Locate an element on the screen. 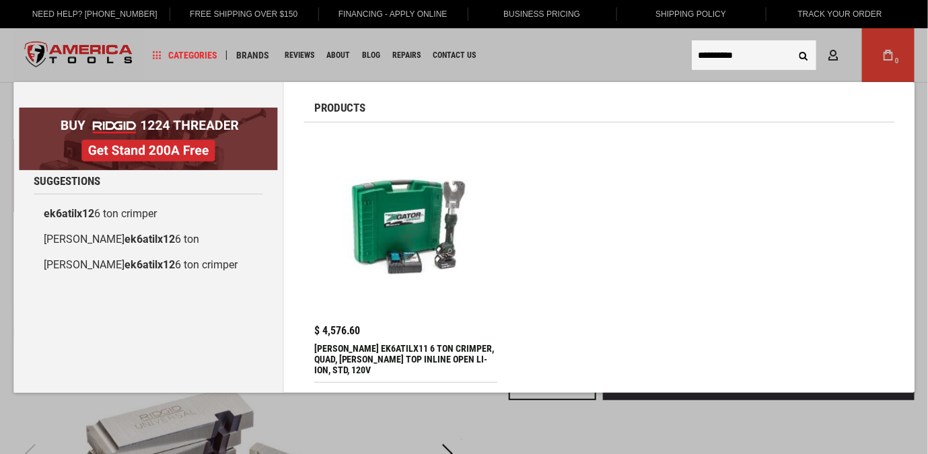  a: Categories is located at coordinates (185, 55).